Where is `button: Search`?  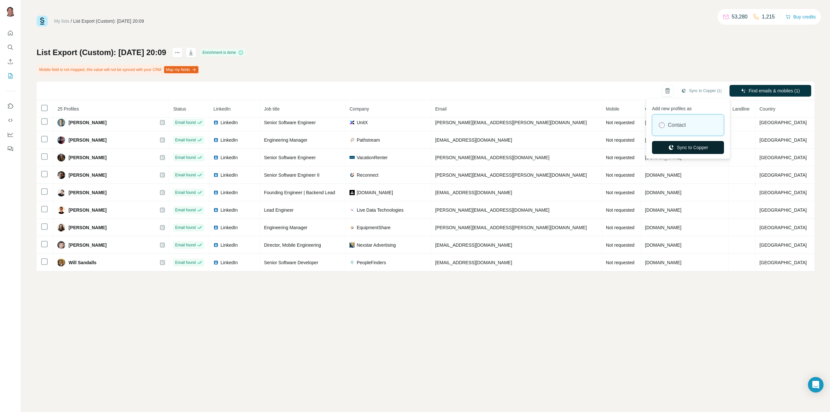
button: Search is located at coordinates (10, 47).